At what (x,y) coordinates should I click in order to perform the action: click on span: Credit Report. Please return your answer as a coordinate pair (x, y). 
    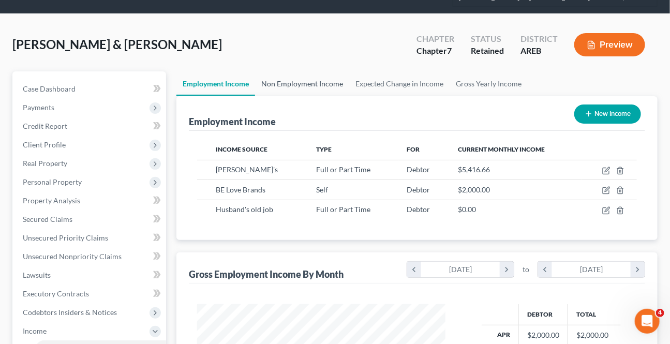
    Looking at the image, I should click on (45, 126).